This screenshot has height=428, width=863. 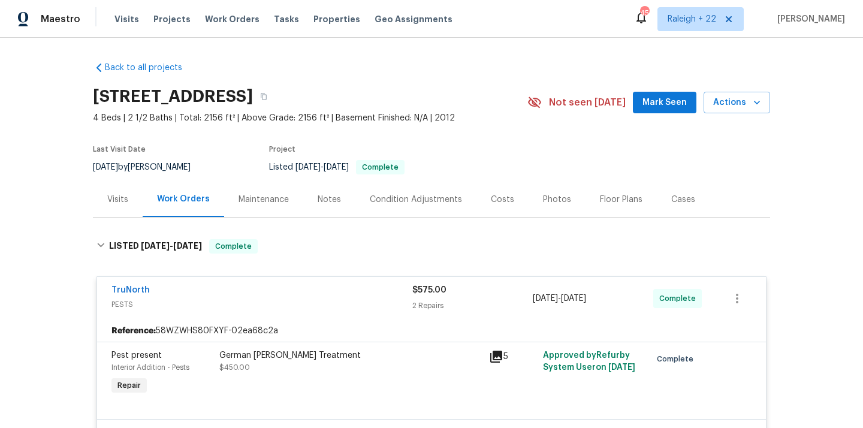 I want to click on button: Mark Seen, so click(x=665, y=102).